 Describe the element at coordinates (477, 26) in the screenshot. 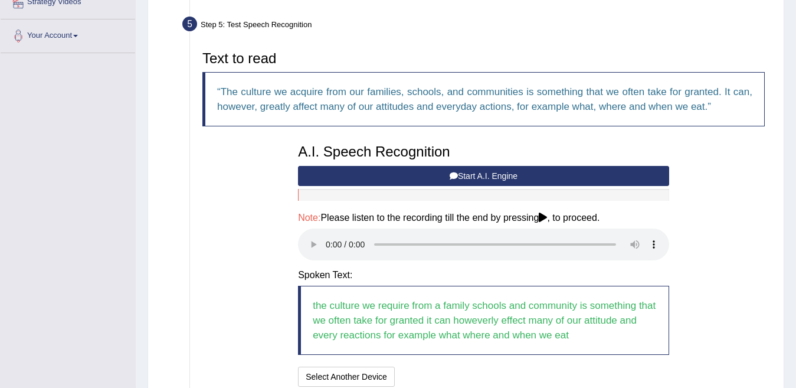

I see `div: Step 5: Test Speech Recognition` at that location.